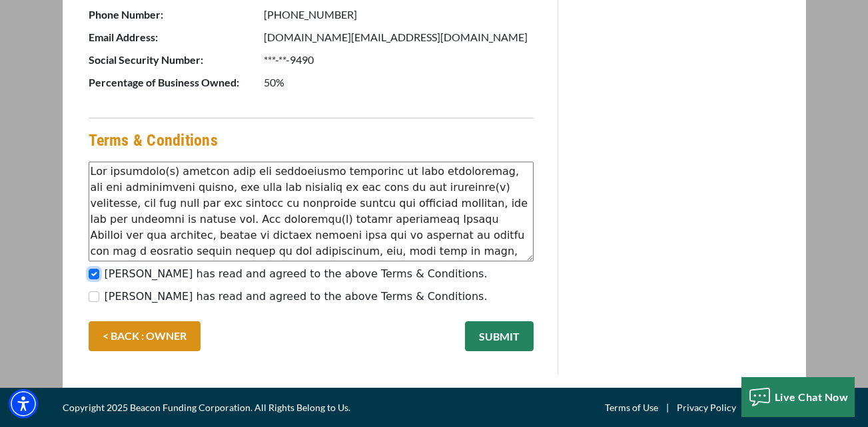  I want to click on p: Social Security Number:, so click(176, 60).